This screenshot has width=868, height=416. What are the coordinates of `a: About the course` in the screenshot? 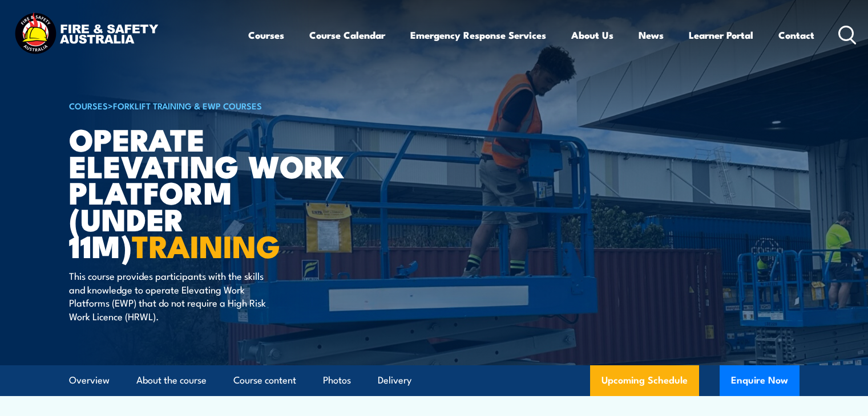 It's located at (171, 381).